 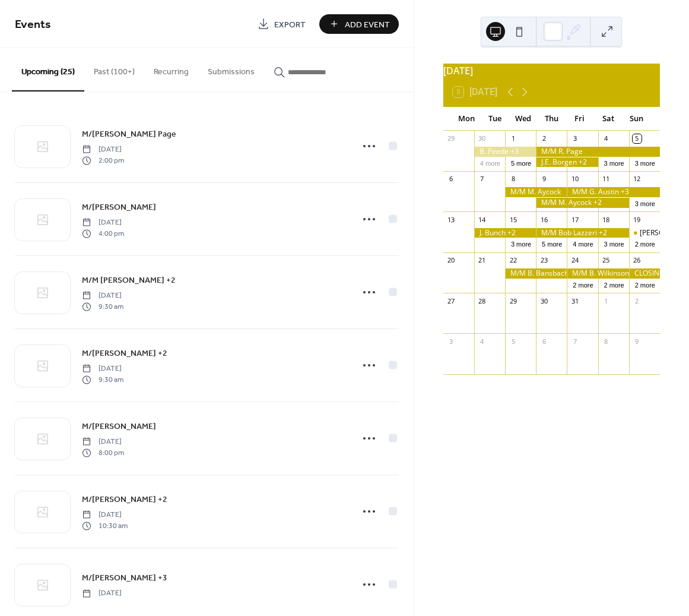 What do you see at coordinates (608, 119) in the screenshot?
I see `div: Sat` at bounding box center [608, 119].